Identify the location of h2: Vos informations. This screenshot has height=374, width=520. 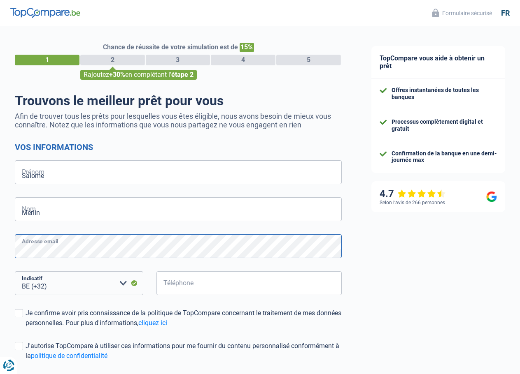
(178, 147).